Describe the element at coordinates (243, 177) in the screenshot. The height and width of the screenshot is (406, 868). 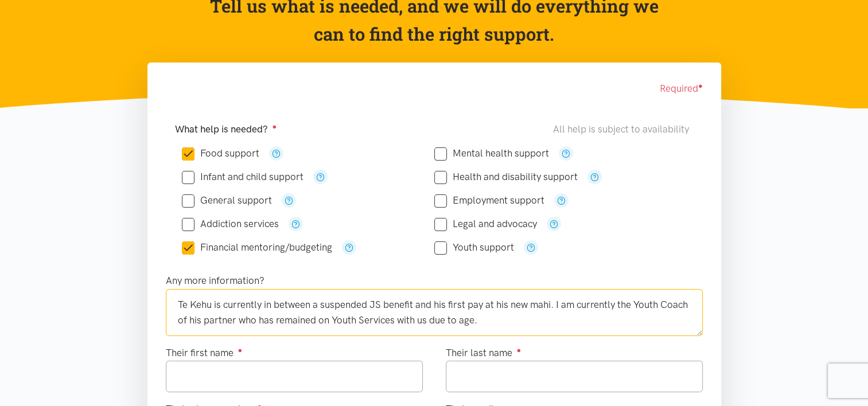
I see `label: Infant and child support` at that location.